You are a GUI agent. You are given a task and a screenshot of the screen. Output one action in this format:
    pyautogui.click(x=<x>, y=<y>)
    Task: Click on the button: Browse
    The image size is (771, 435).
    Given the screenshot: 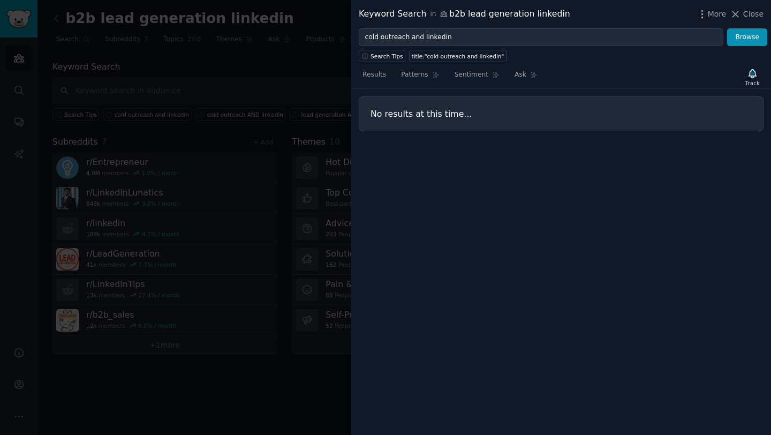 What is the action you would take?
    pyautogui.click(x=747, y=37)
    